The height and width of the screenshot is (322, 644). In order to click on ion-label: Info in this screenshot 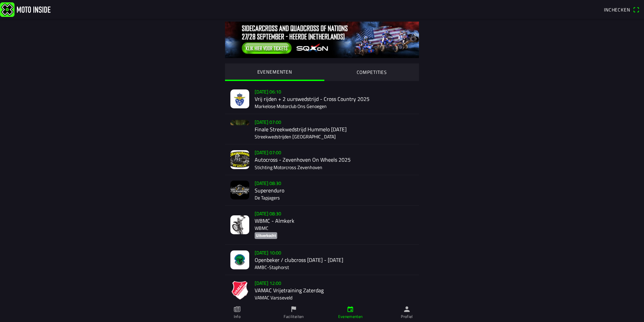, I will do `click(237, 317)`.